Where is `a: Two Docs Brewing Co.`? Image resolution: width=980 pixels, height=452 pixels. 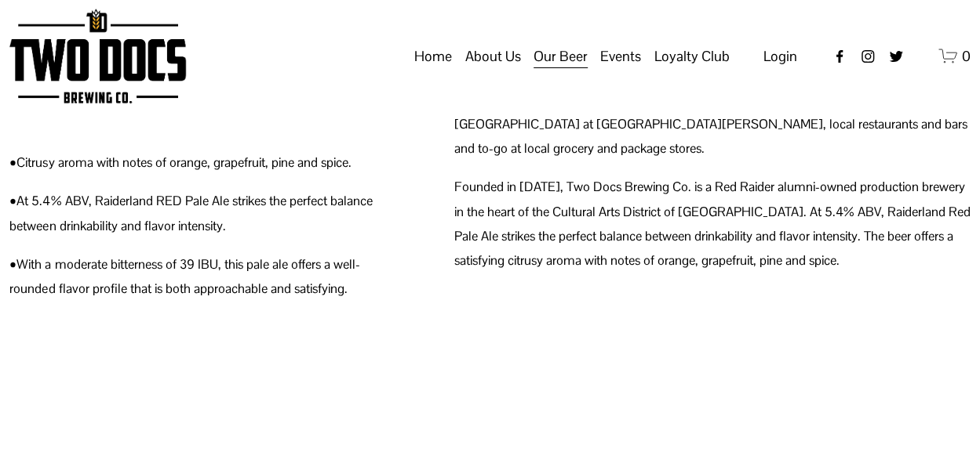
a: Two Docs Brewing Co. is located at coordinates (98, 56).